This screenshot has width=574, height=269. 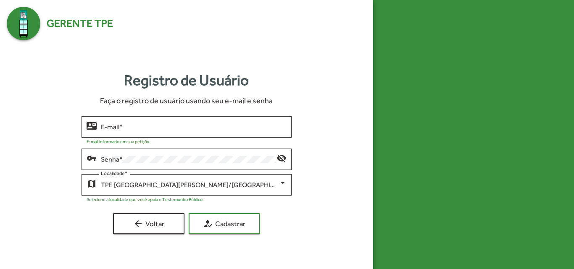 I want to click on span: Voltar, so click(x=149, y=224).